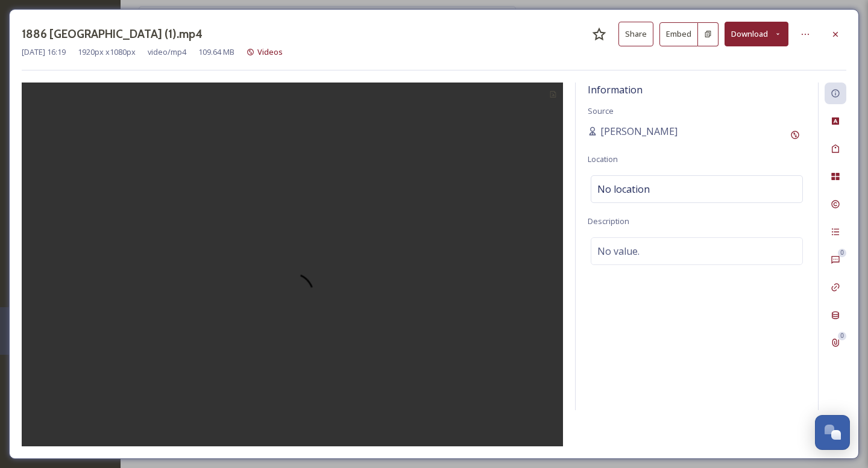  What do you see at coordinates (603, 159) in the screenshot?
I see `span: Location` at bounding box center [603, 159].